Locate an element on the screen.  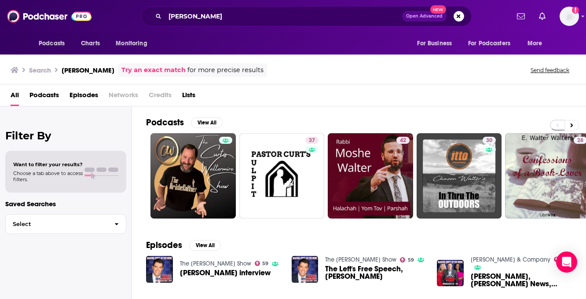
a: All is located at coordinates (15, 97).